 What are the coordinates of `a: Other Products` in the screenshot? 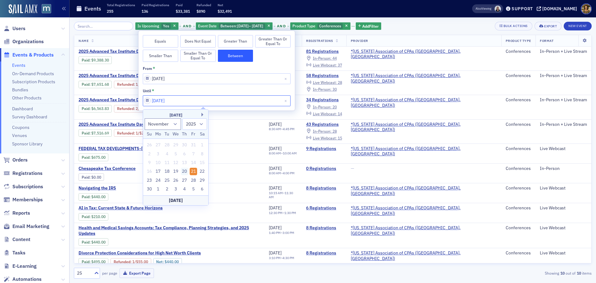 It's located at (27, 98).